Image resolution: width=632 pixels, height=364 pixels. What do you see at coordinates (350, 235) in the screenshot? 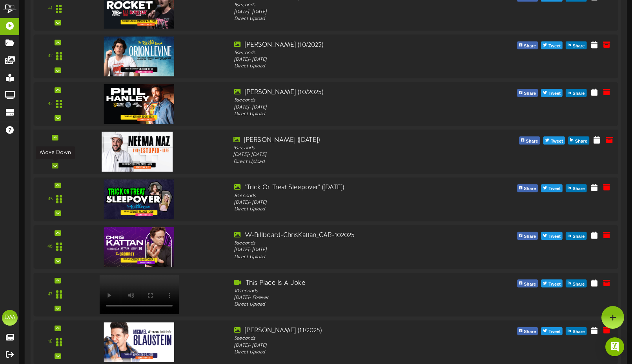
I see `div: W-Billboard-ChrisKattan_CAB-102025` at bounding box center [350, 235].